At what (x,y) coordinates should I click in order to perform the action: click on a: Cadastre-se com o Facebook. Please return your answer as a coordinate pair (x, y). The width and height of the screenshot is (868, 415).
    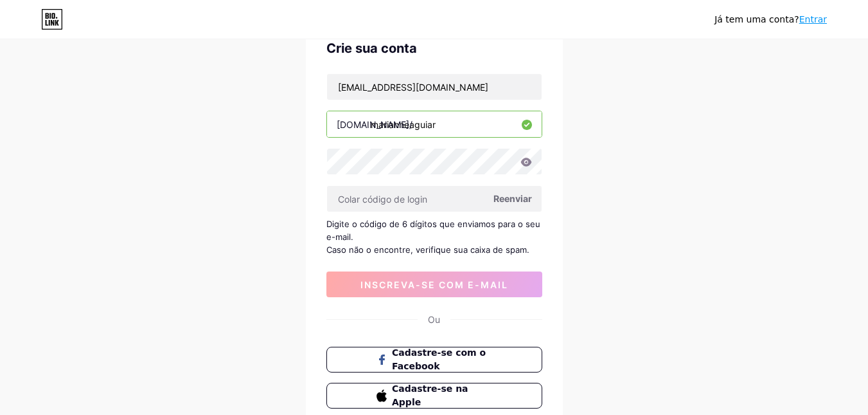
    Looking at the image, I should click on (434, 360).